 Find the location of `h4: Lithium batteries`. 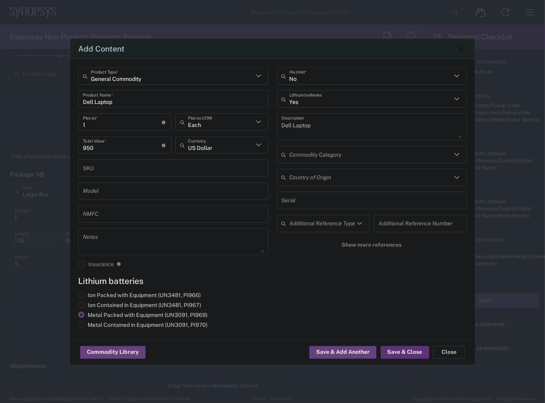

h4: Lithium batteries is located at coordinates (273, 281).